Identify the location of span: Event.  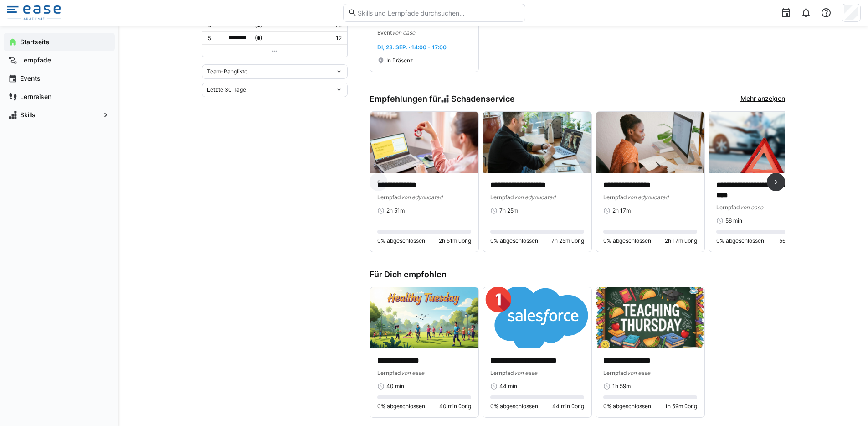
(385, 33).